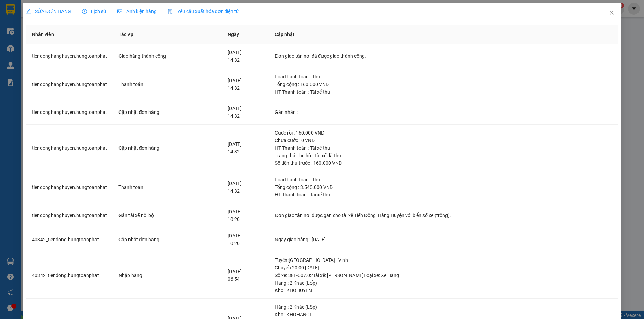 The height and width of the screenshot is (319, 644). Describe the element at coordinates (443, 290) in the screenshot. I see `div: Kho : KHOHUYEN` at that location.